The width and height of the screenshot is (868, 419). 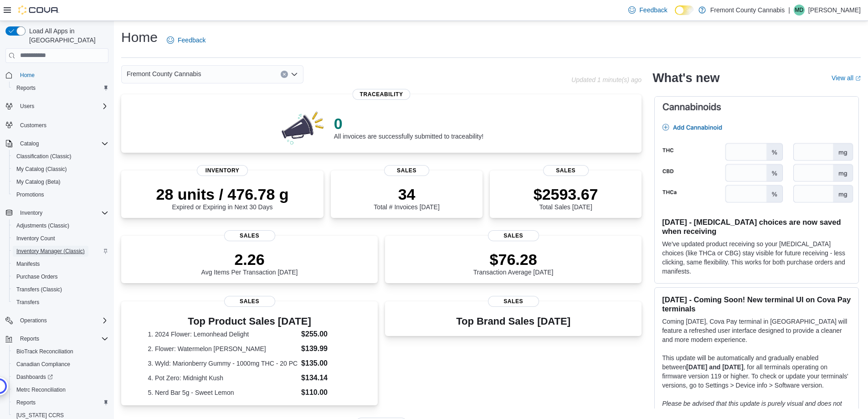 What do you see at coordinates (37, 277) in the screenshot?
I see `a: Purchase Orders` at bounding box center [37, 277].